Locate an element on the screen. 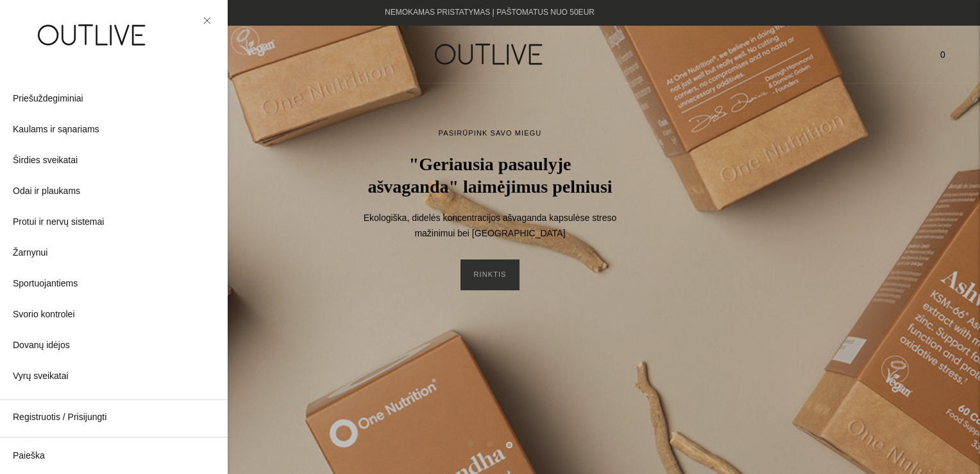 The width and height of the screenshot is (980, 474). span: Svorio kontrolei is located at coordinates (44, 315).